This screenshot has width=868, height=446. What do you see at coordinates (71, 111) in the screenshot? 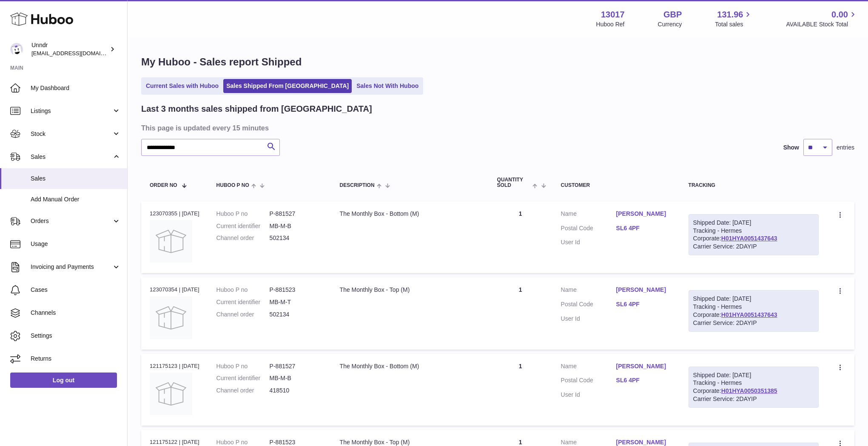
I see `span: Listings` at bounding box center [71, 111].